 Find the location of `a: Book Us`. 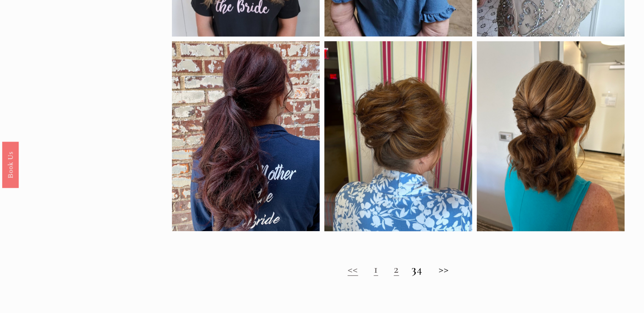

a: Book Us is located at coordinates (10, 164).